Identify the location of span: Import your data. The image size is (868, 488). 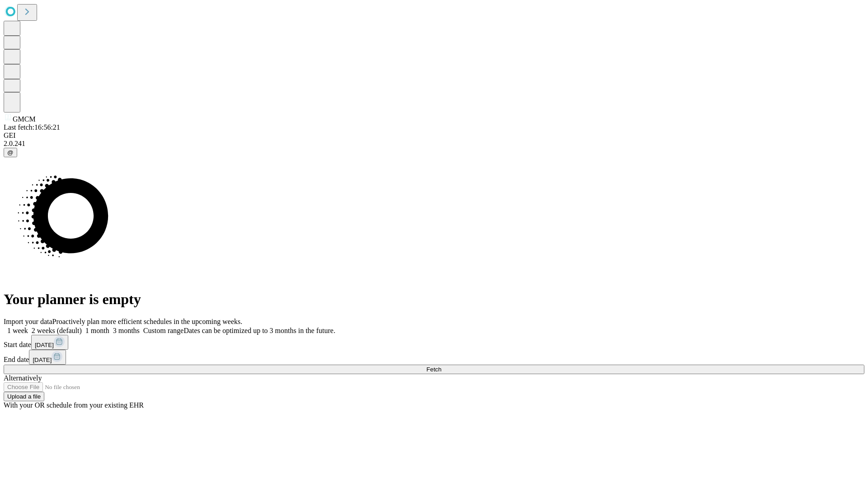
(28, 321).